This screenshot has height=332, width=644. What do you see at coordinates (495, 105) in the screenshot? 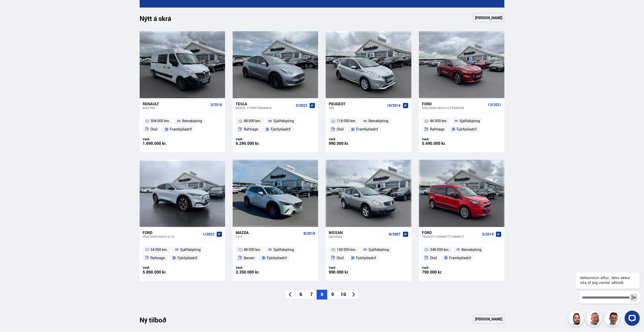
I see `span: 12/2021` at bounding box center [495, 105].